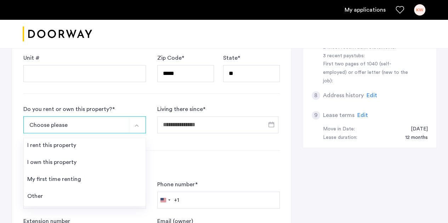 The height and width of the screenshot is (223, 448). I want to click on div: I rent this property, so click(52, 145).